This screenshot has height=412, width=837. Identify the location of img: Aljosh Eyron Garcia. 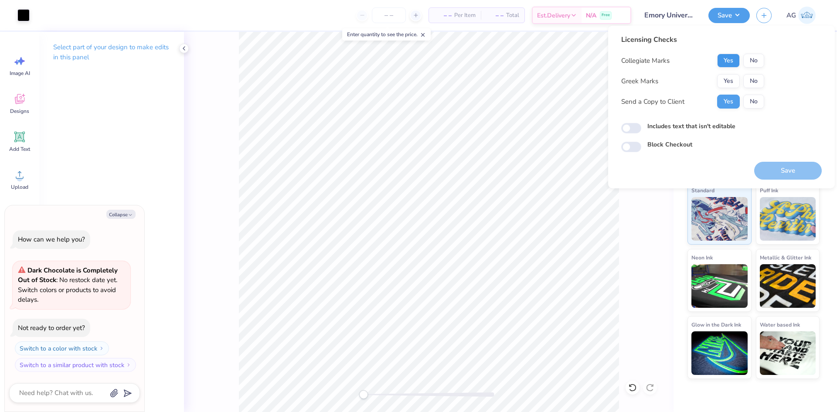
(806, 15).